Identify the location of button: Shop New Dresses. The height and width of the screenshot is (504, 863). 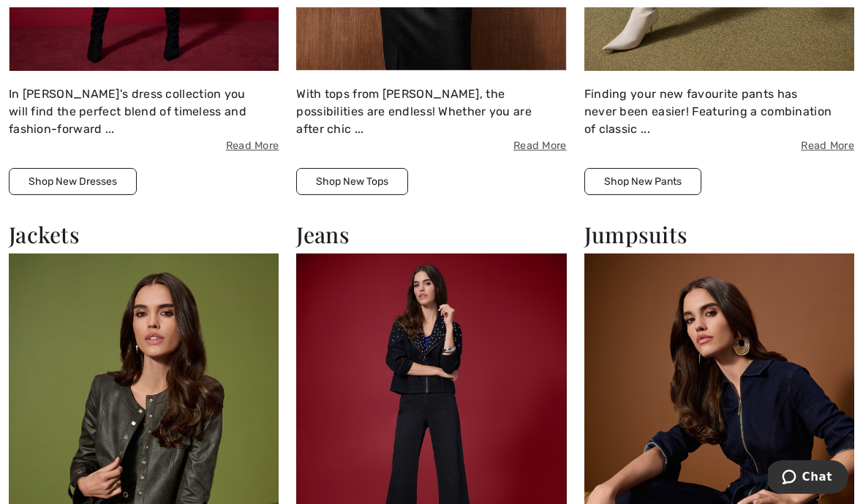
(72, 181).